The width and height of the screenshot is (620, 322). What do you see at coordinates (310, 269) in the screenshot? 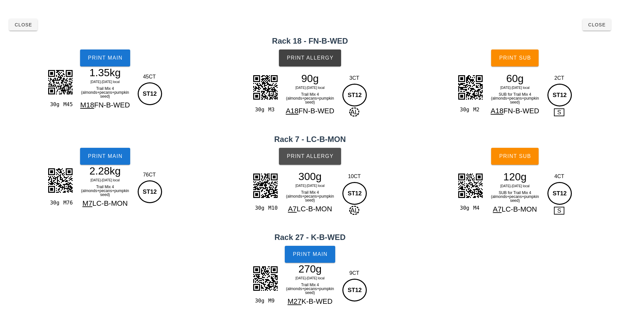
I see `div: 270g` at bounding box center [310, 269].